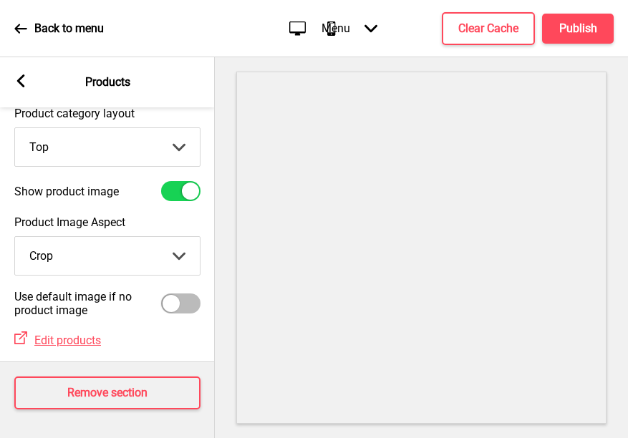  I want to click on h4: Remove section, so click(107, 393).